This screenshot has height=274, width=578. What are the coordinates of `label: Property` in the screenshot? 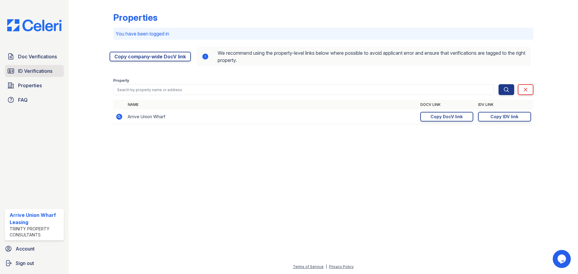 It's located at (121, 81).